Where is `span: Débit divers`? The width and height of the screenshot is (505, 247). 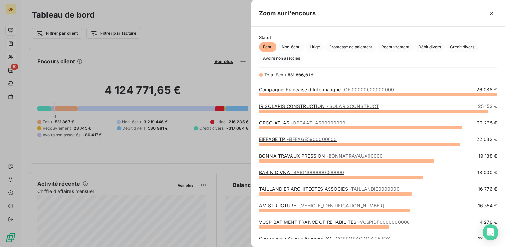
span: Débit divers is located at coordinates (430, 47).